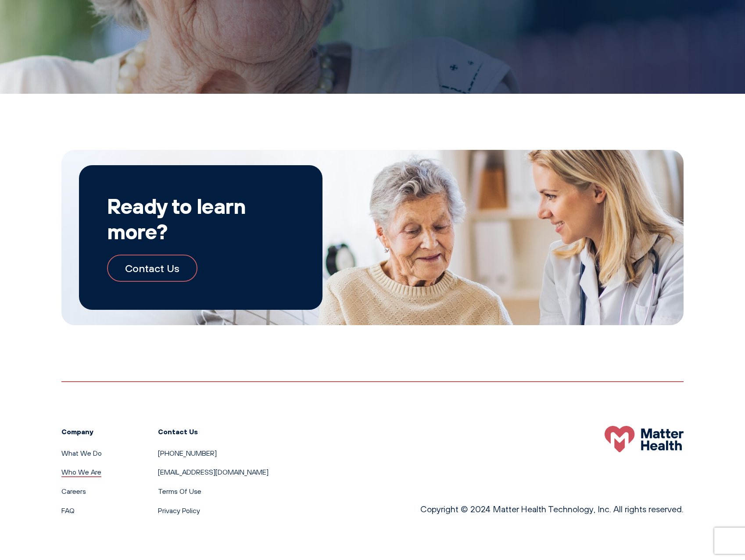 The width and height of the screenshot is (745, 560). Describe the element at coordinates (179, 511) in the screenshot. I see `a: Privacy Policy` at that location.